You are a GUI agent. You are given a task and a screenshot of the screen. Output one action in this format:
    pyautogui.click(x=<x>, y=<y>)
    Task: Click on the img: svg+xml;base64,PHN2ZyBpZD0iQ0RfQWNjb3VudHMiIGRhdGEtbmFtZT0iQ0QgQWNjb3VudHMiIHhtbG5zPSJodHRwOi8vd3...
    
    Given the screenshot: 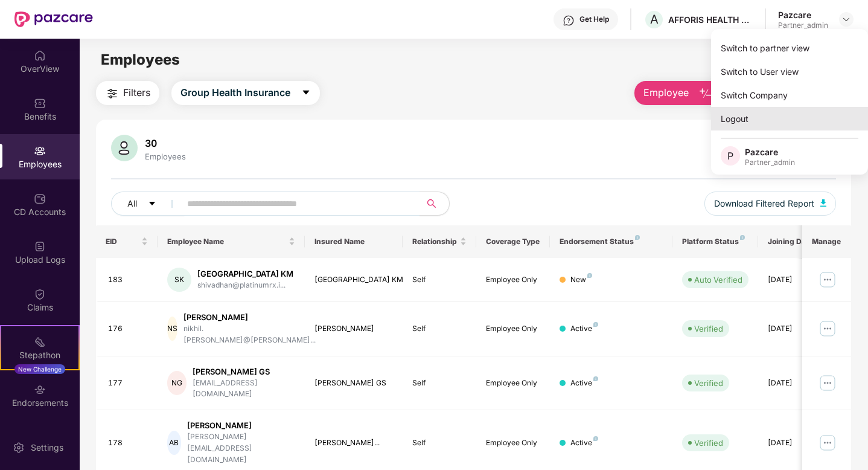 What is the action you would take?
    pyautogui.click(x=40, y=199)
    